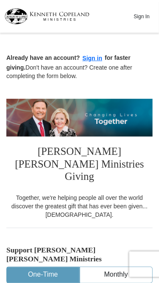 This screenshot has height=283, width=159. I want to click on button: Monthly, so click(116, 275).